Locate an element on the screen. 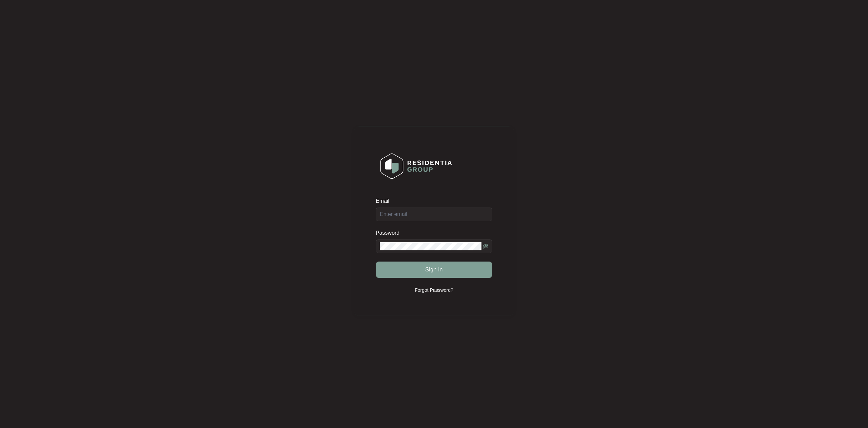  p: Forgot Password? is located at coordinates (434, 289).